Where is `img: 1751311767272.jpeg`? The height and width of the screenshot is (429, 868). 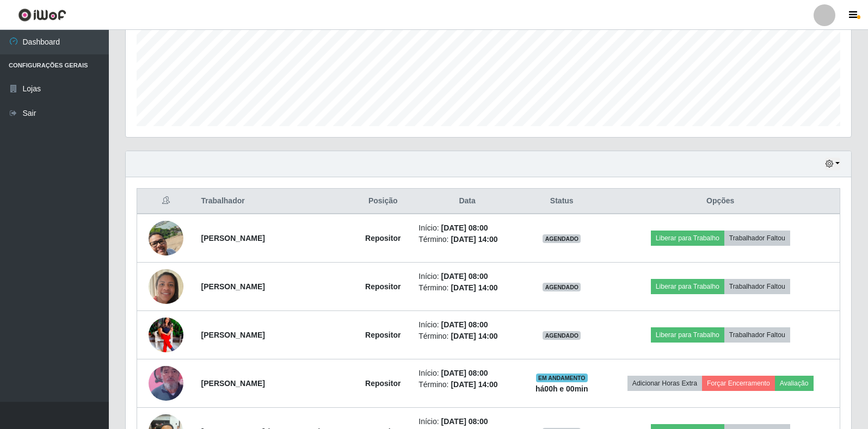 img: 1751311767272.jpeg is located at coordinates (166, 335).